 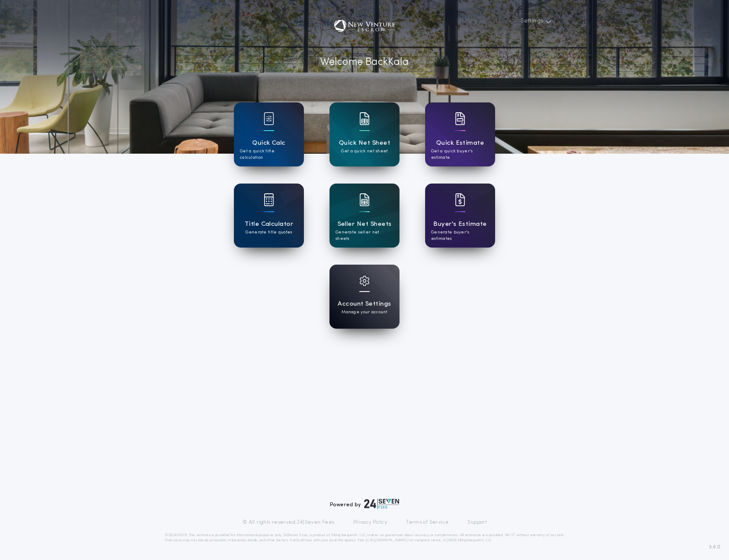 I want to click on p: © All rights reserved. 24|Seven Fees, so click(x=289, y=522).